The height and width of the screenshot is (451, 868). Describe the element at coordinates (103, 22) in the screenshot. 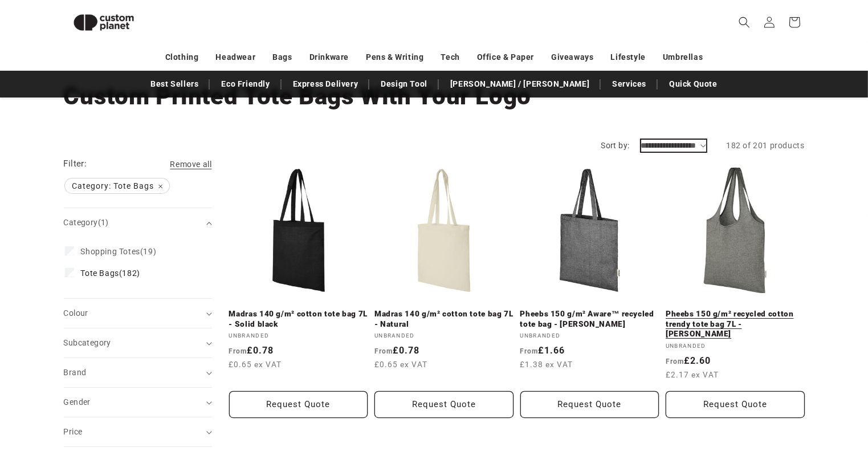

I see `img: Custom Planet` at that location.